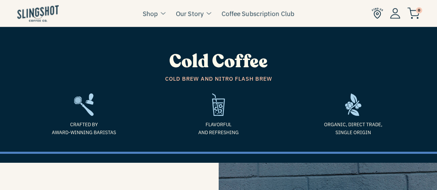 This screenshot has width=437, height=190. Describe the element at coordinates (84, 128) in the screenshot. I see `span: Crafted by Award-Winning Baristas` at that location.